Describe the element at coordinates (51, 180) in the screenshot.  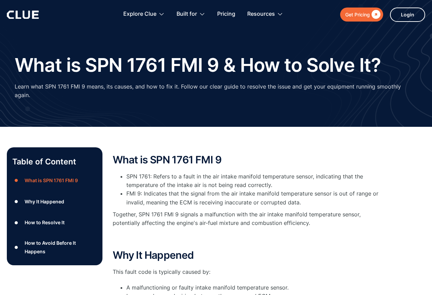
I see `div: What is SPN 1761 FMI 9` at that location.